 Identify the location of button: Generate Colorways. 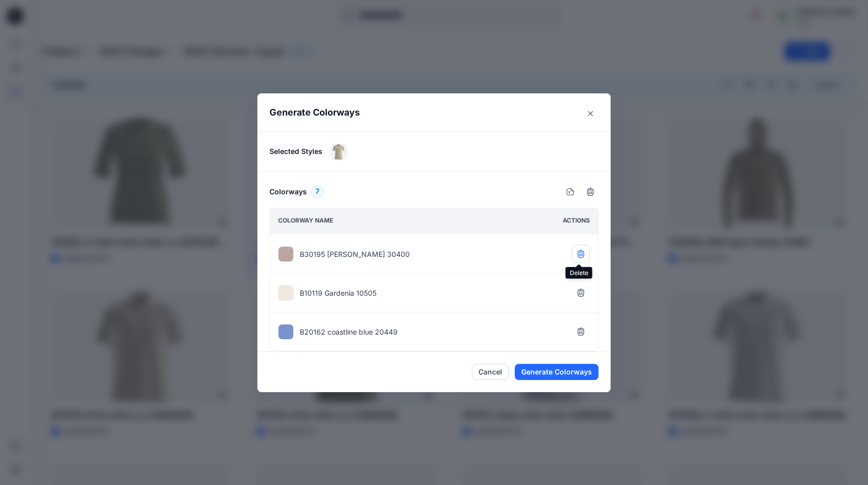
(557, 372).